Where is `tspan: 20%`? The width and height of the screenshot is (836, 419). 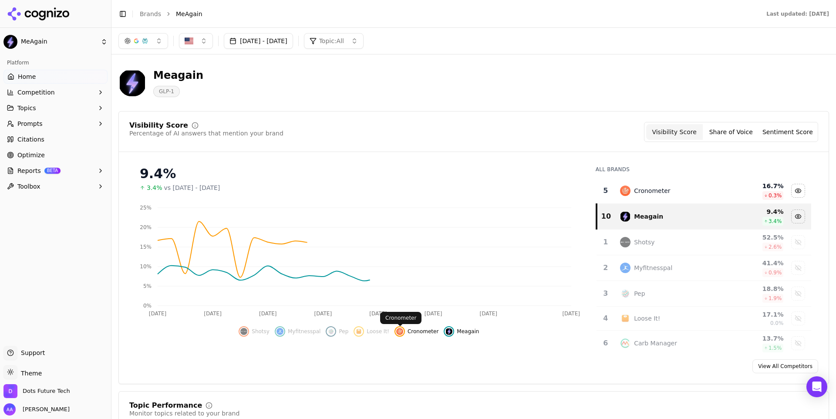
tspan: 20% is located at coordinates (145, 227).